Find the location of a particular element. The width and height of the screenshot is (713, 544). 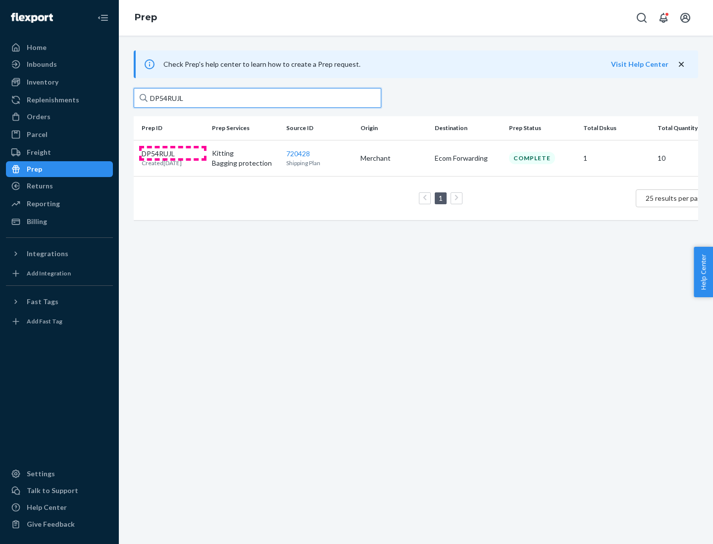

a: Inbounds is located at coordinates (59, 64).